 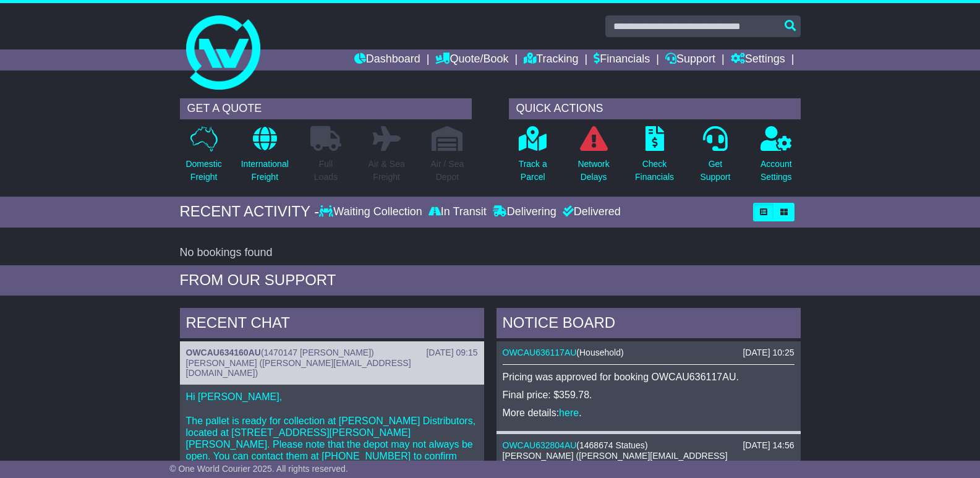 What do you see at coordinates (715, 158) in the screenshot?
I see `a: GetSupport` at bounding box center [715, 158].